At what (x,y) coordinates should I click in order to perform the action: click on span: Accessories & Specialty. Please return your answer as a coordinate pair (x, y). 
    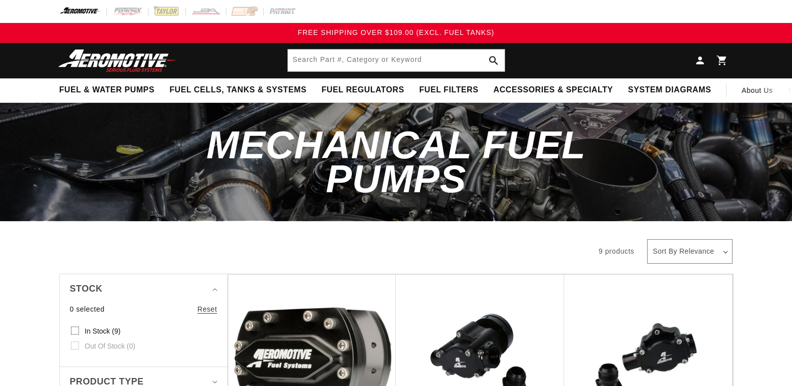
    Looking at the image, I should click on (553, 90).